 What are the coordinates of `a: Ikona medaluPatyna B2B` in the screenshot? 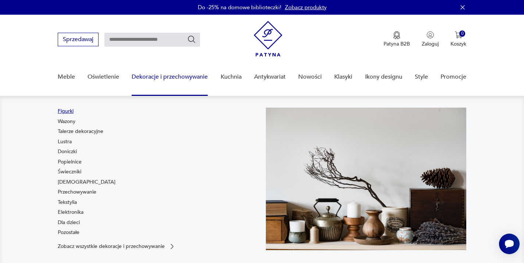 It's located at (396, 39).